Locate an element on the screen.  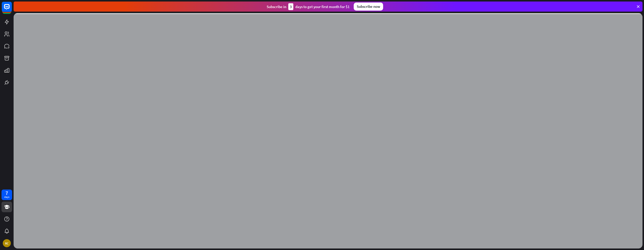
div: days is located at coordinates (7, 197).